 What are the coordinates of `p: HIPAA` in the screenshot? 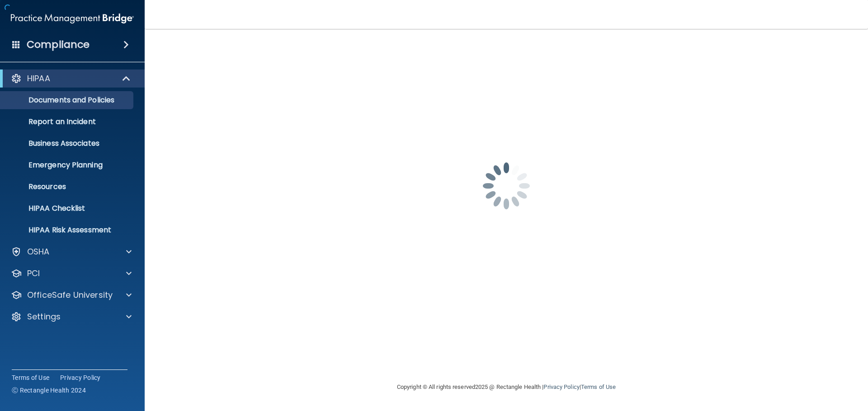 It's located at (39, 79).